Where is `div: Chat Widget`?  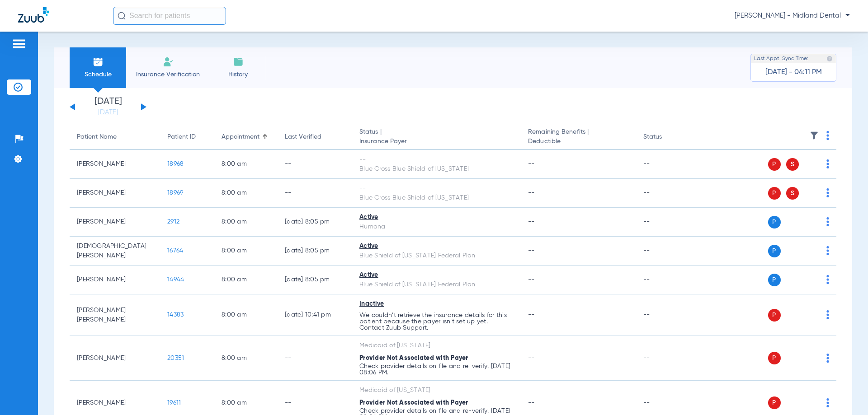
div: Chat Widget is located at coordinates (846, 394).